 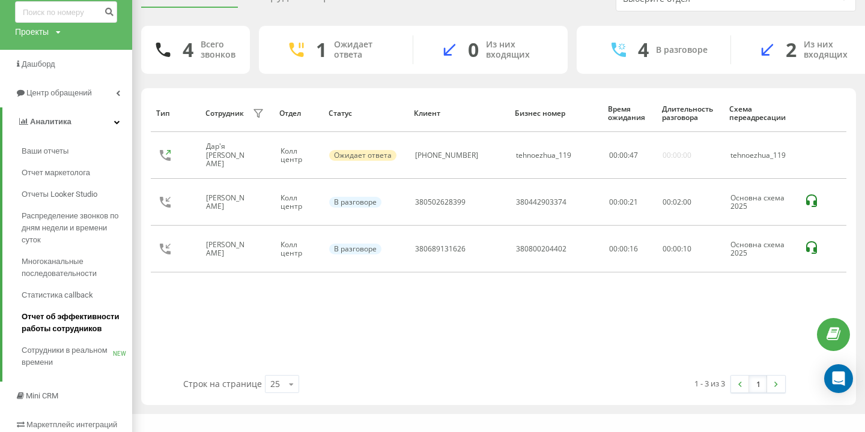 I want to click on a: Отчеты Looker Studio, so click(x=77, y=195).